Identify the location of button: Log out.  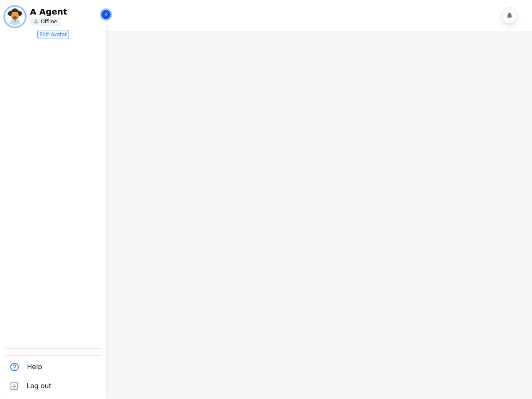
(29, 386).